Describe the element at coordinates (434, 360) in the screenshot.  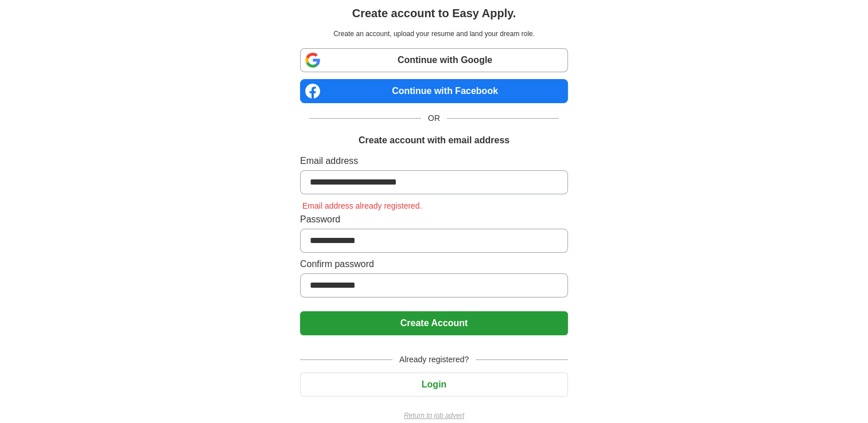
I see `span: Already registered?` at that location.